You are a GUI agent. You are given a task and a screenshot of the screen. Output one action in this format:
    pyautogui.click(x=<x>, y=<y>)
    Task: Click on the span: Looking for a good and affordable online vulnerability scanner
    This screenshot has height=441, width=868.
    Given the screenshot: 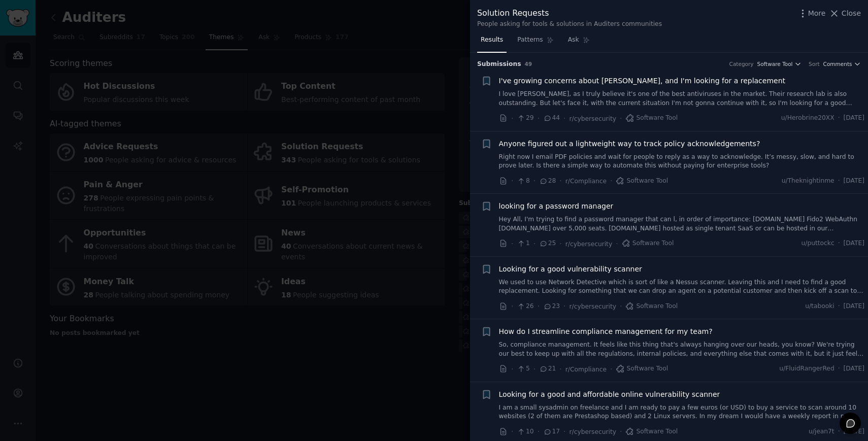 What is the action you would take?
    pyautogui.click(x=610, y=394)
    